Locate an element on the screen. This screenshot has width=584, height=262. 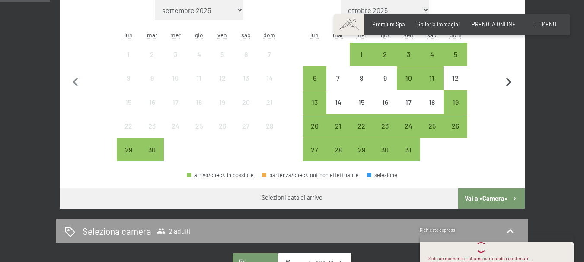
div: 20 is located at coordinates (315, 134).